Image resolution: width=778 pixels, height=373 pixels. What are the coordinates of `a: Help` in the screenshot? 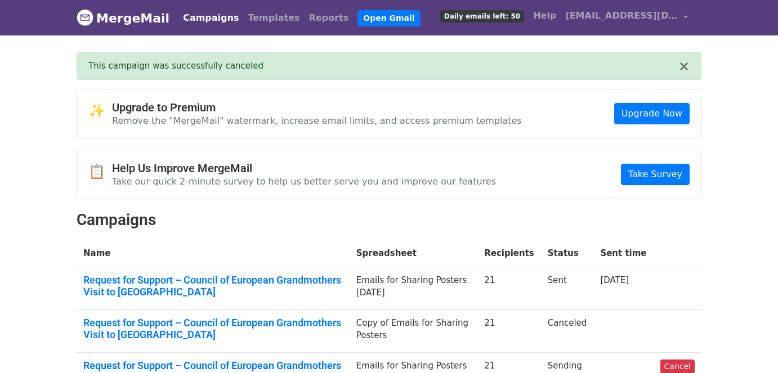 It's located at (544, 16).